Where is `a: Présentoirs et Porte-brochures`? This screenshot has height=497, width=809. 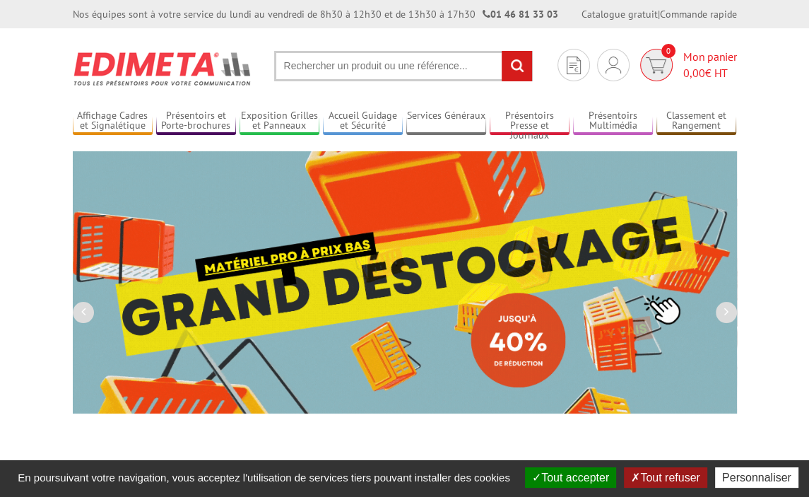 a: Présentoirs et Porte-brochures is located at coordinates (196, 121).